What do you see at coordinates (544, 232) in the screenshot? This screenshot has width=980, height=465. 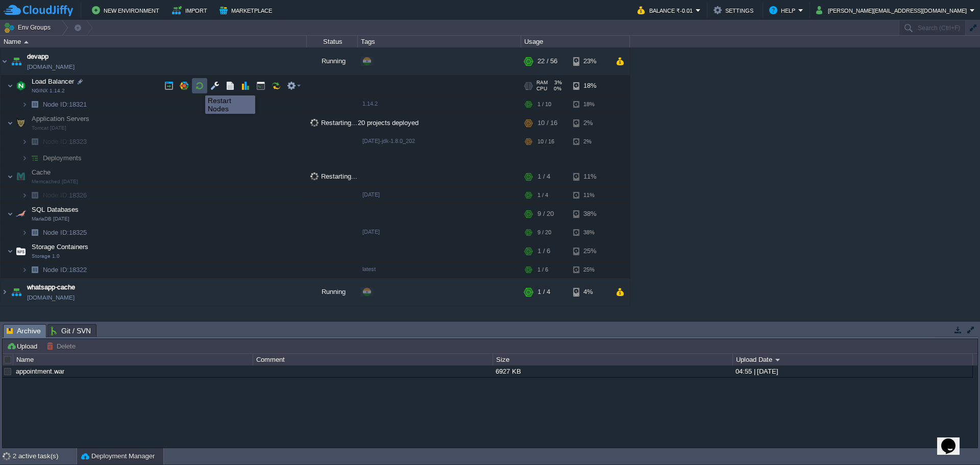 I see `div: 9 / 20` at bounding box center [544, 232].